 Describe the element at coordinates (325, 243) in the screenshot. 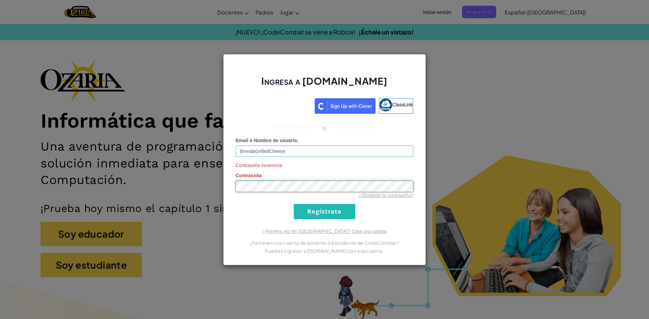

I see `p: ¿Ya tienes una cuenta de docente o estudiante de CodeCombat?` at that location.